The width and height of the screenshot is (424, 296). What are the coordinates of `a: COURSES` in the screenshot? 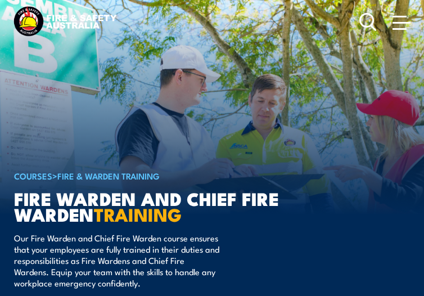 It's located at (33, 175).